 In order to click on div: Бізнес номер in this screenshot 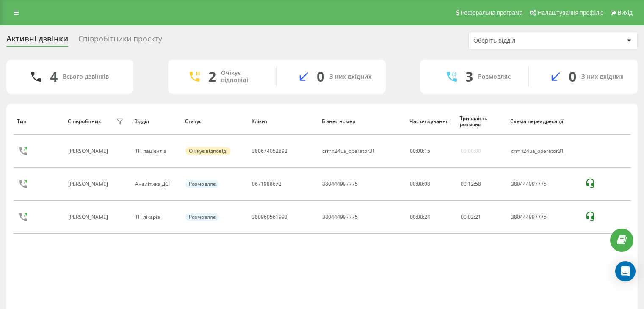, I will do `click(362, 121)`.